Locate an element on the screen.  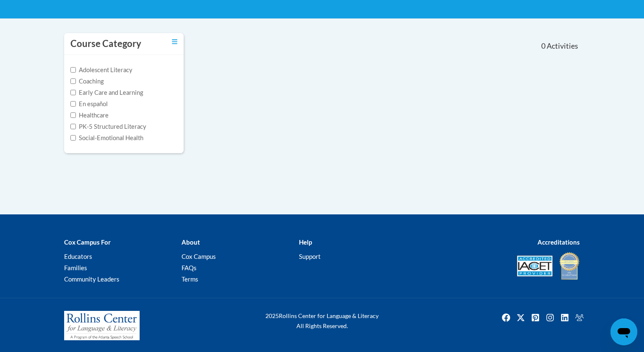
a: Families is located at coordinates (75, 268).